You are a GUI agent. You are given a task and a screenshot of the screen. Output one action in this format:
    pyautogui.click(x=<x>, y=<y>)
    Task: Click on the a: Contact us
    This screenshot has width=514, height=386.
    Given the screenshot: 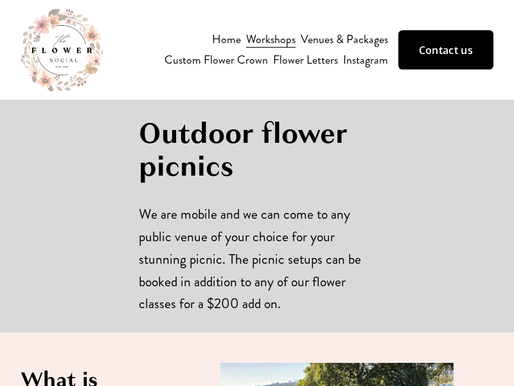 What is the action you would take?
    pyautogui.click(x=446, y=50)
    